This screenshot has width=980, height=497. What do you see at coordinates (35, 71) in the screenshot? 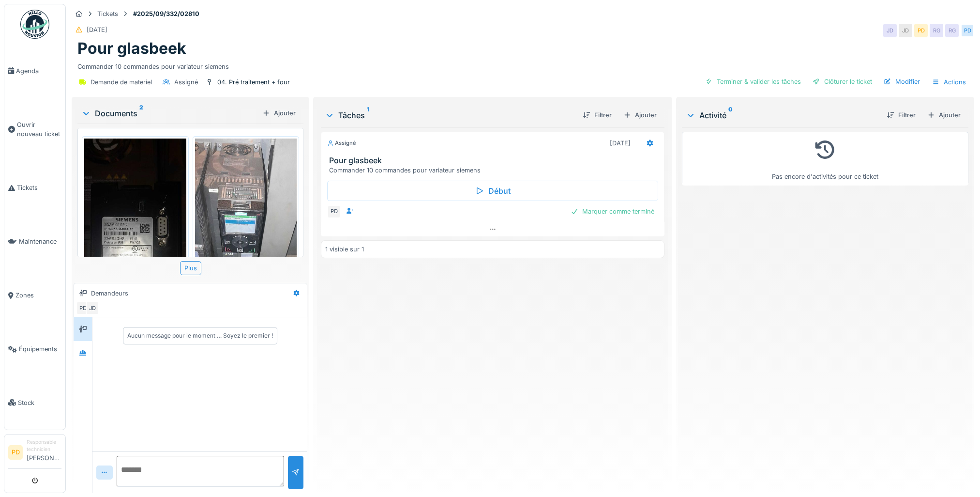
I see `a: Agenda` at bounding box center [35, 71].